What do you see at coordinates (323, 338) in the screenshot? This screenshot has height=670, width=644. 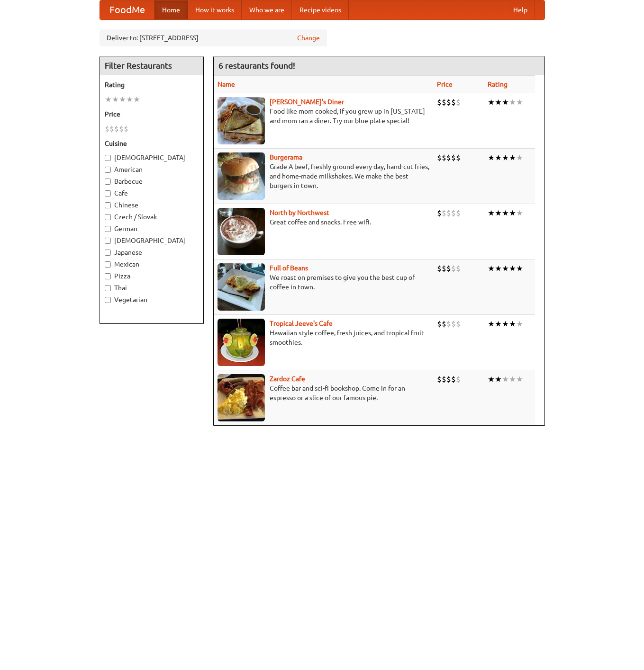 I see `p: Hawaiian style coffee, fresh juices, and tropical fruit smoothies.` at bounding box center [323, 338].